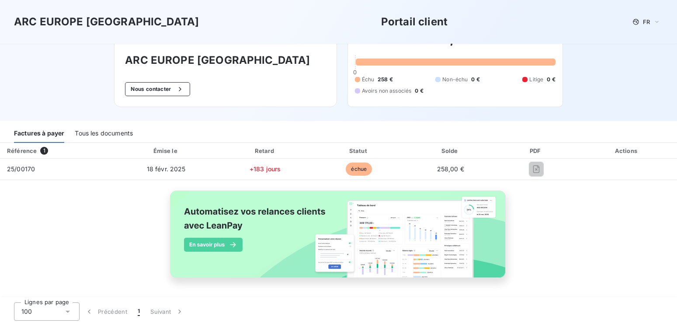 The width and height of the screenshot is (677, 326). I want to click on span: FR, so click(647, 22).